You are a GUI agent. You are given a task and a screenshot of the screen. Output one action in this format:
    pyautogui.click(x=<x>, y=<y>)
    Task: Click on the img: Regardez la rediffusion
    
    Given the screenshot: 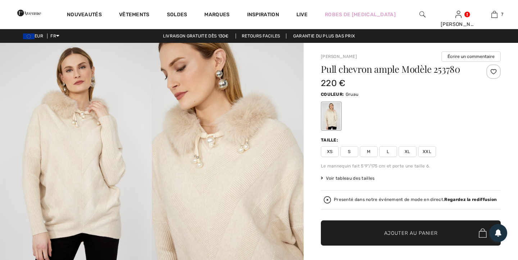 What is the action you would take?
    pyautogui.click(x=327, y=200)
    